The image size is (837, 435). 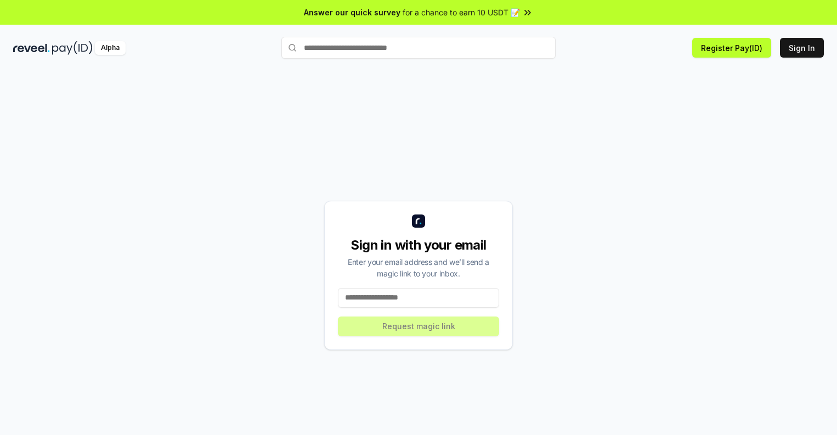 I want to click on div: Alpha, so click(x=110, y=48).